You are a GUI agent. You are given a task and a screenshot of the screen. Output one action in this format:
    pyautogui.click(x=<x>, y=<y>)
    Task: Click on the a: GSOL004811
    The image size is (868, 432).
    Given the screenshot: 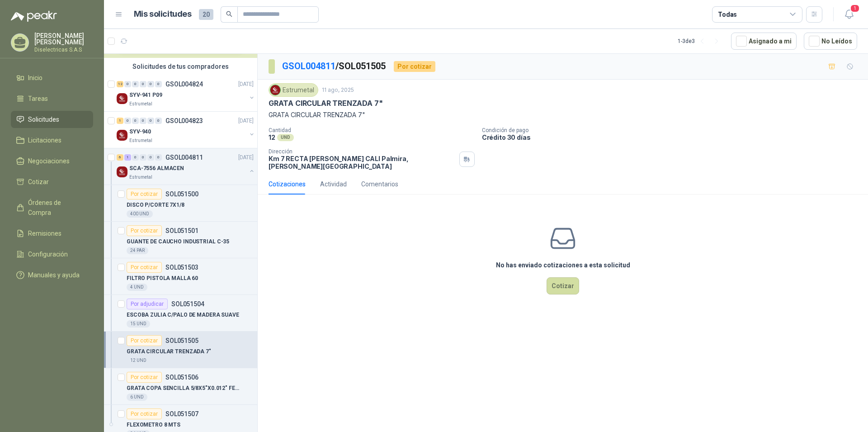 What is the action you would take?
    pyautogui.click(x=308, y=66)
    